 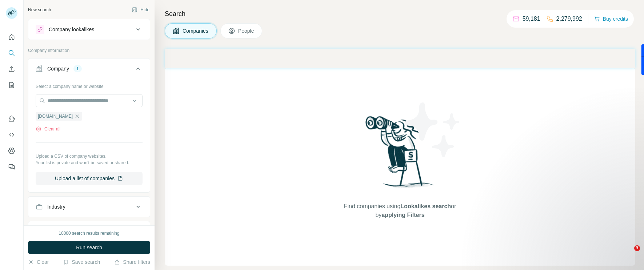 What do you see at coordinates (400, 155) in the screenshot?
I see `img: Surfe Illustration - Woman searching with binoculars` at bounding box center [400, 155].